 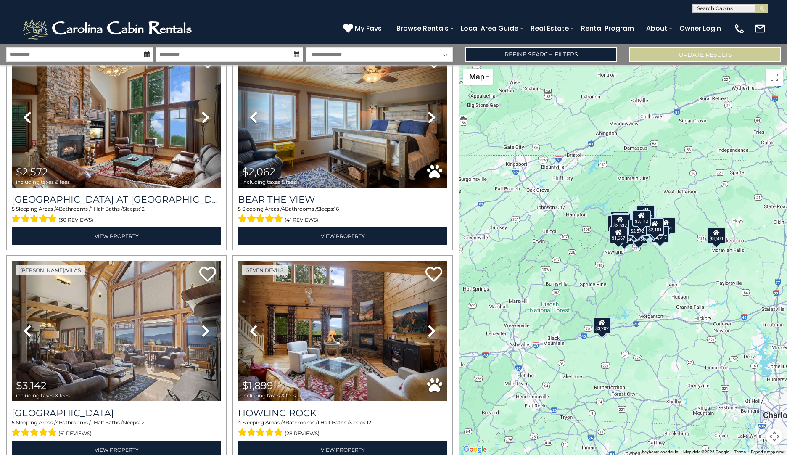 I want to click on button: Map camera controls, so click(x=775, y=437).